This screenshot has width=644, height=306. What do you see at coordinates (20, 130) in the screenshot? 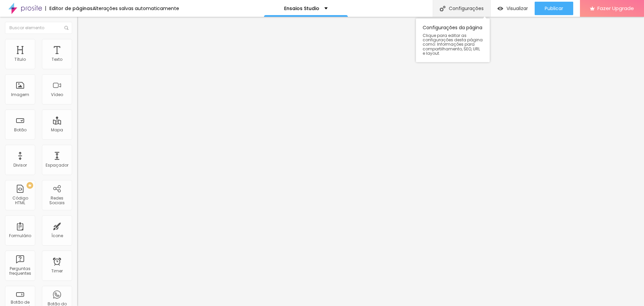
I see `div: Botão` at bounding box center [20, 130].